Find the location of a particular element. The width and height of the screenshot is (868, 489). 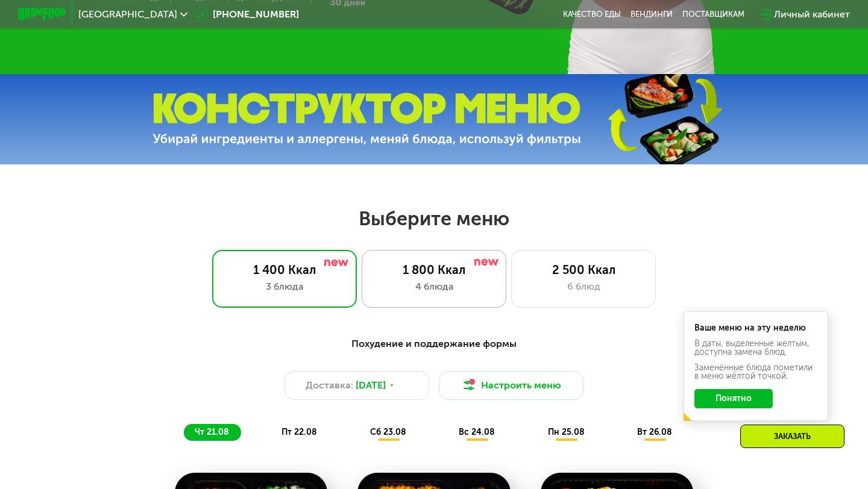

div: 2 500 Ккал is located at coordinates (584, 270).